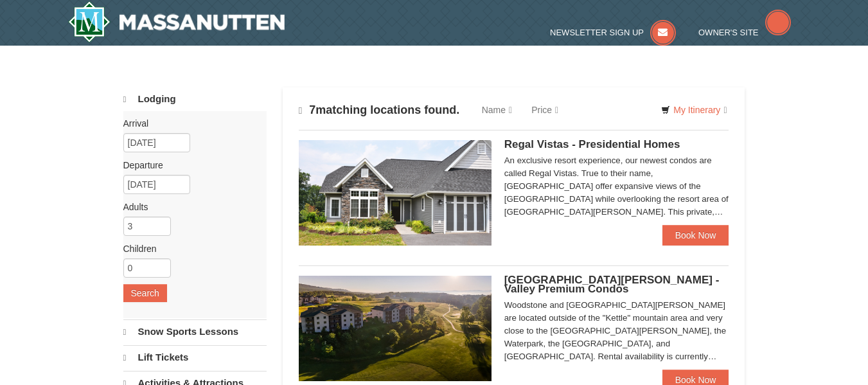 The width and height of the screenshot is (868, 385). What do you see at coordinates (597, 32) in the screenshot?
I see `span: Newsletter Sign Up` at bounding box center [597, 32].